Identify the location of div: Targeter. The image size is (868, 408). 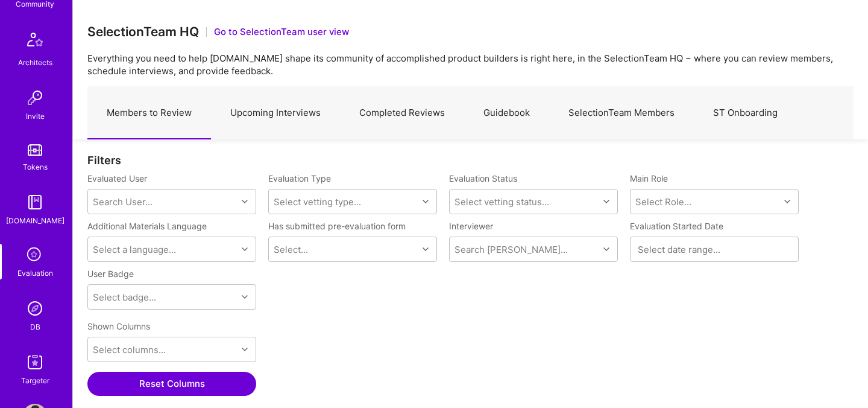
(35, 380).